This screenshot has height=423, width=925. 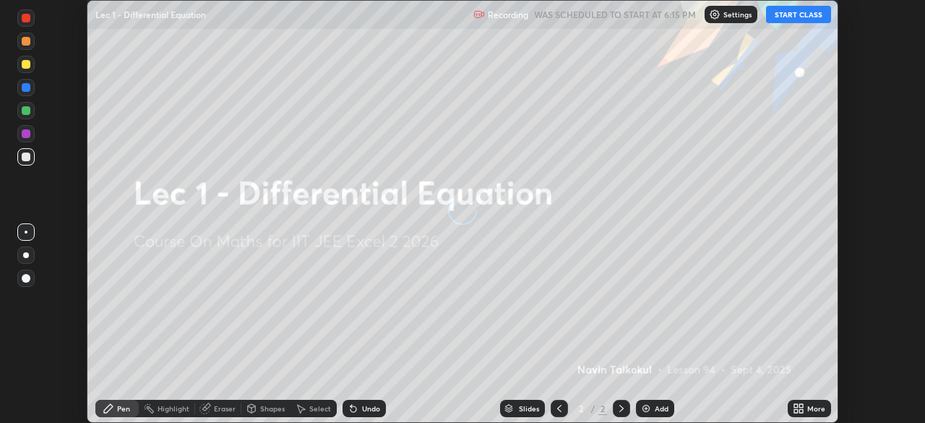 I want to click on div: Select, so click(x=320, y=408).